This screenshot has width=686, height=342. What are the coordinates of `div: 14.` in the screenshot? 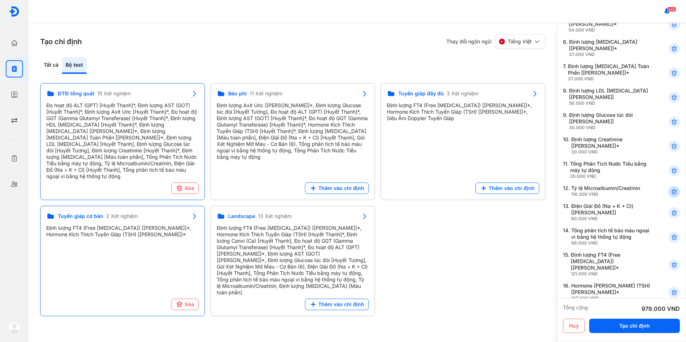 It's located at (606, 237).